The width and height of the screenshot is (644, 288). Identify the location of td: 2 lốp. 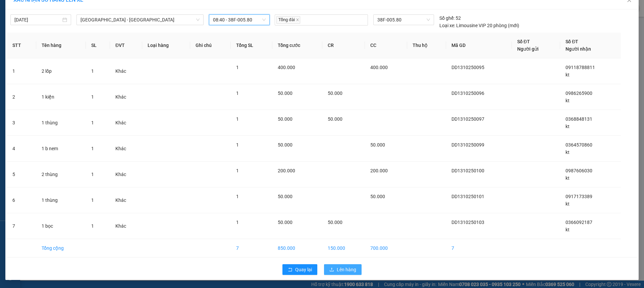
(61, 71).